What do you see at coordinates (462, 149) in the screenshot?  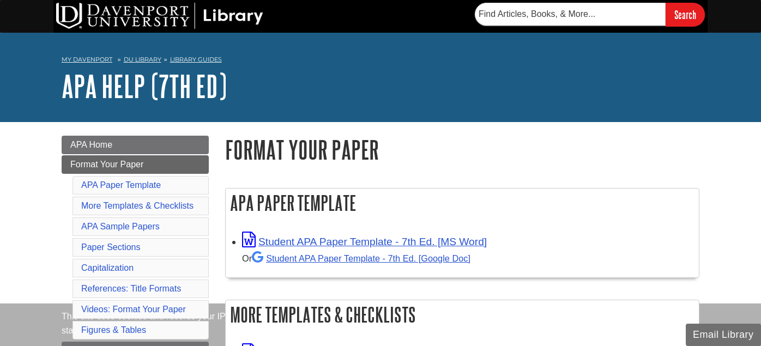 I see `h1: Format Your Paper` at bounding box center [462, 149].